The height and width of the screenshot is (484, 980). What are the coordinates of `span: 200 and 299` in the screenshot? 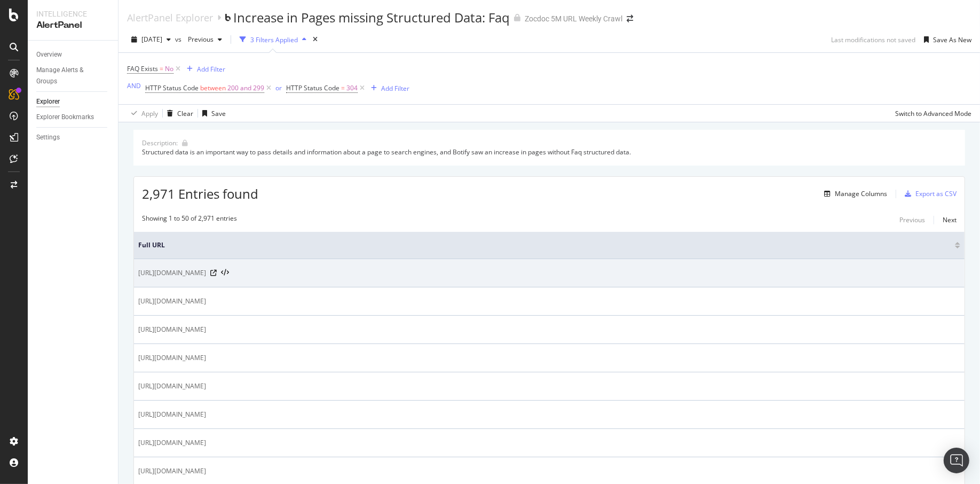 It's located at (246, 88).